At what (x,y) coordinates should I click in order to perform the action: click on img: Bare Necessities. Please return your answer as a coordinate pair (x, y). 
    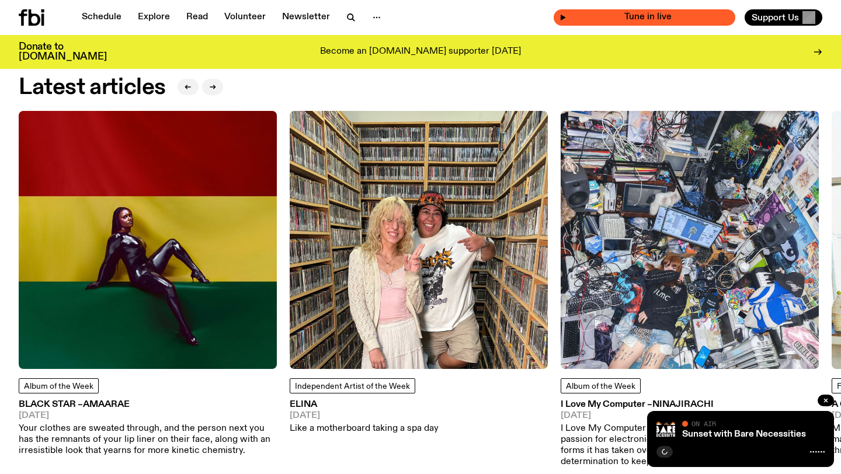
    Looking at the image, I should click on (666, 430).